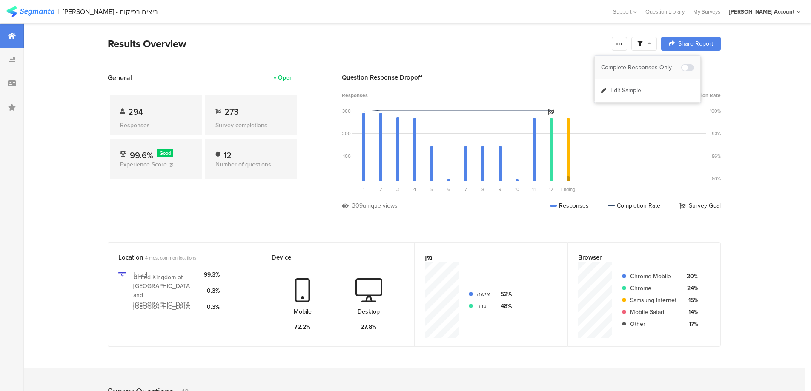 The width and height of the screenshot is (811, 391). Describe the element at coordinates (534, 189) in the screenshot. I see `span: 11` at that location.